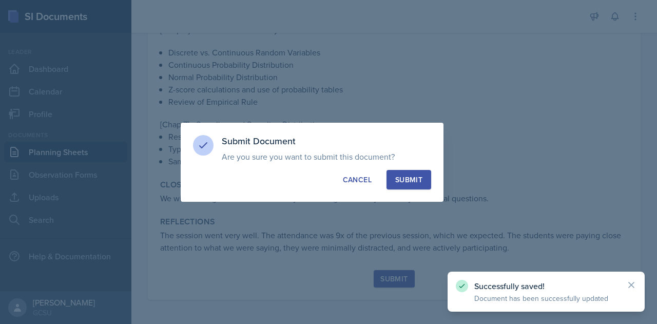 The height and width of the screenshot is (324, 657). Describe the element at coordinates (409, 180) in the screenshot. I see `div: Submit` at that location.